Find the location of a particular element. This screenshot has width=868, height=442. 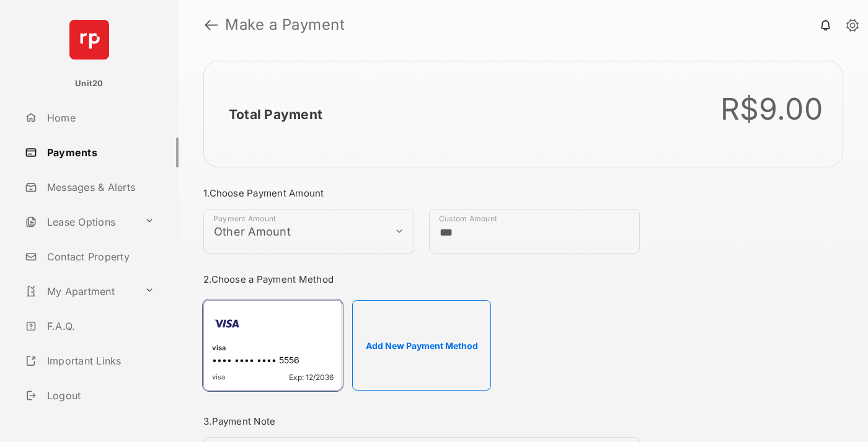

a: My Apartment is located at coordinates (80, 291).